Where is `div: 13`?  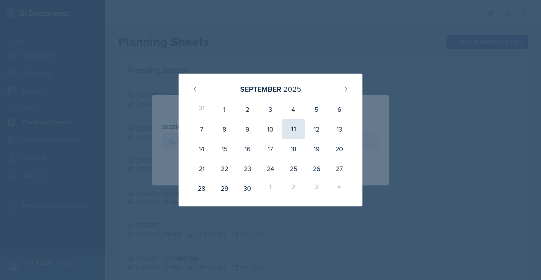
div: 13 is located at coordinates (340, 129).